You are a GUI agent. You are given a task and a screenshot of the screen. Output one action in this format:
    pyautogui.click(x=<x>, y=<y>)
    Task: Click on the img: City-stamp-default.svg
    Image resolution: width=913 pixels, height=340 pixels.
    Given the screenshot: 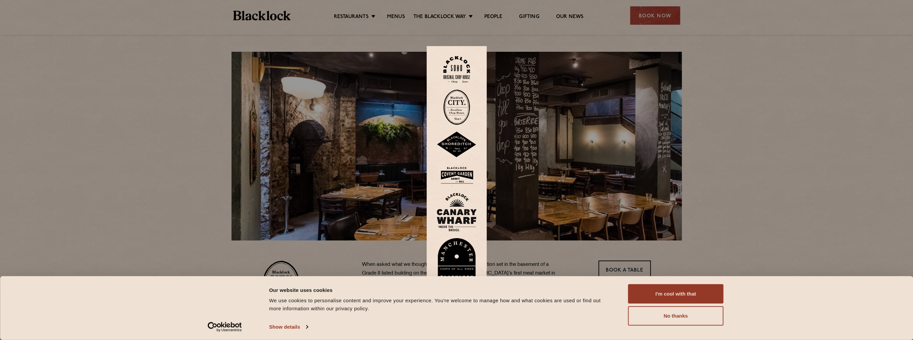 What is the action you would take?
    pyautogui.click(x=457, y=107)
    